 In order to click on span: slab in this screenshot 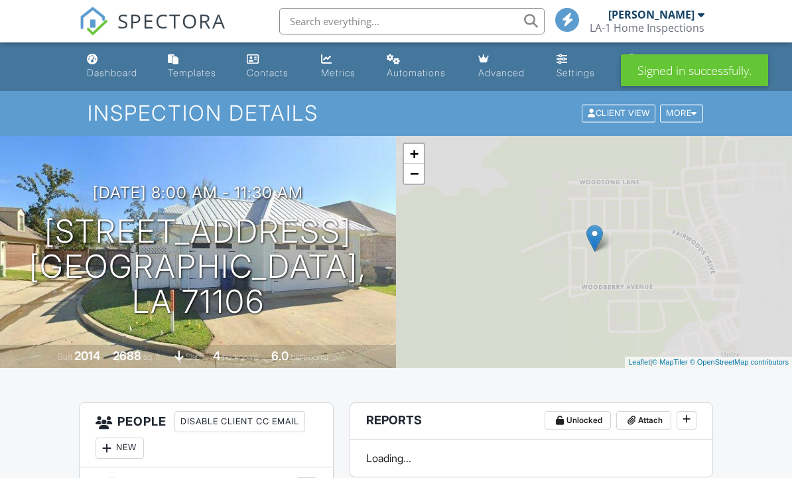, I will do `click(193, 357)`.